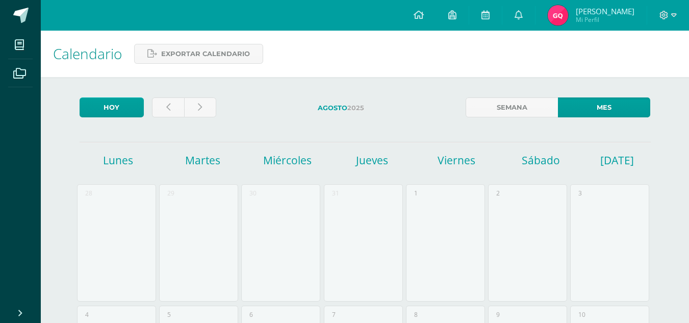 This screenshot has height=323, width=689. What do you see at coordinates (341, 108) in the screenshot?
I see `label: 2025` at bounding box center [341, 108].